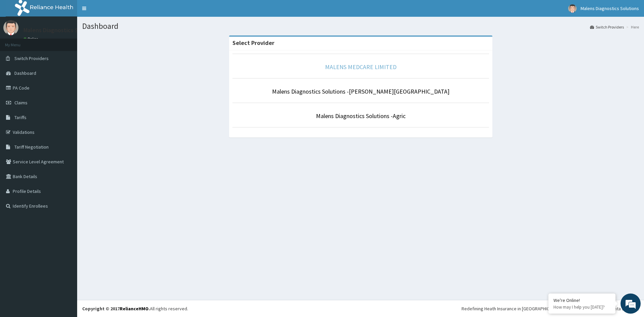 The image size is (644, 317). I want to click on span: Tariffs, so click(20, 117).